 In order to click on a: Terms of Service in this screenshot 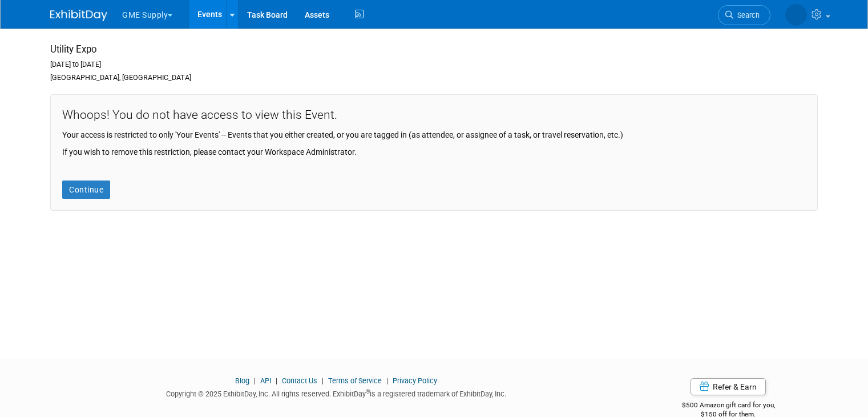, I will do `click(355, 380)`.